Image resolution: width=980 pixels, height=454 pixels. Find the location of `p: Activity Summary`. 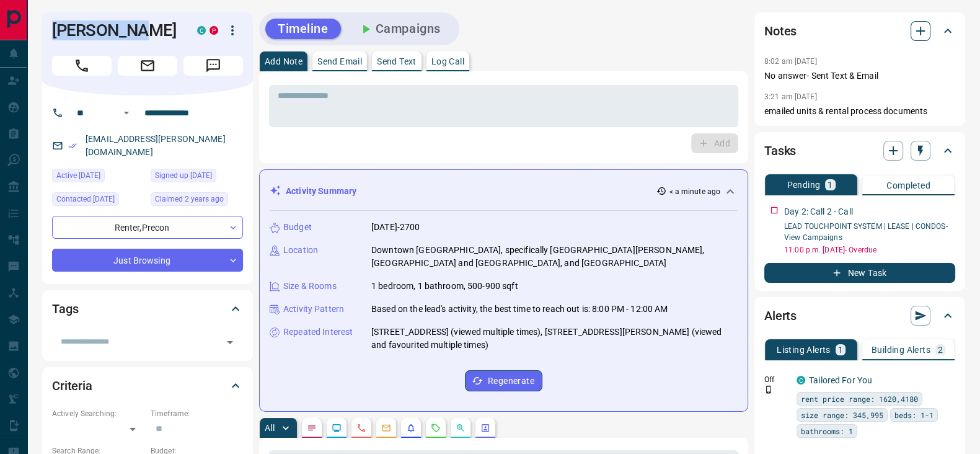

p: Activity Summary is located at coordinates (321, 191).